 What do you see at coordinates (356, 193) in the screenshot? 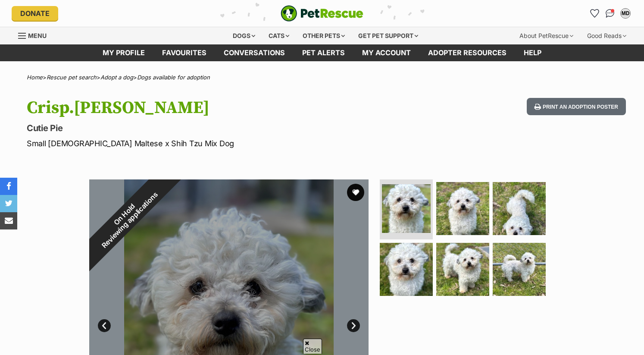
I see `button: favourite` at bounding box center [356, 193].